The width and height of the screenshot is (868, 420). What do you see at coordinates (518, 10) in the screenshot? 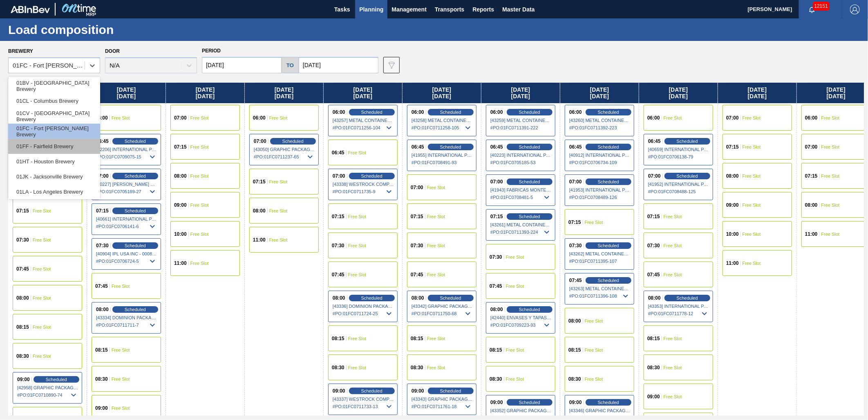
I see `span: Master Data` at bounding box center [518, 10].